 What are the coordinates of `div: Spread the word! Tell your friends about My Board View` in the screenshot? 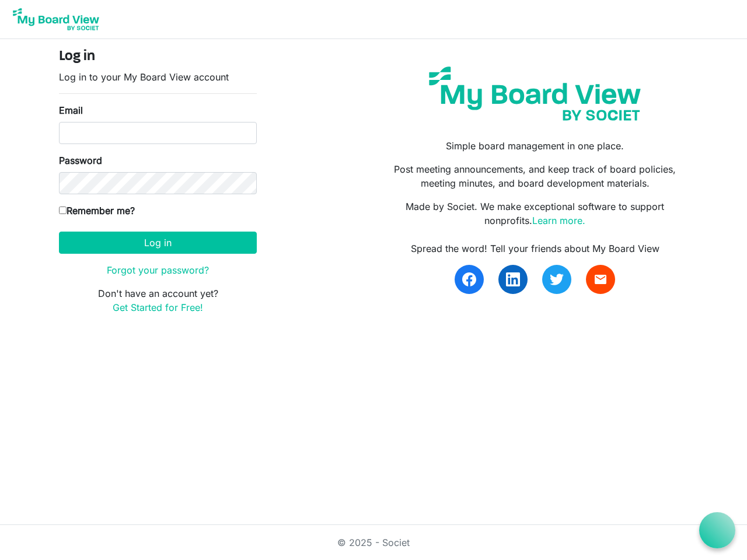 It's located at (535, 248).